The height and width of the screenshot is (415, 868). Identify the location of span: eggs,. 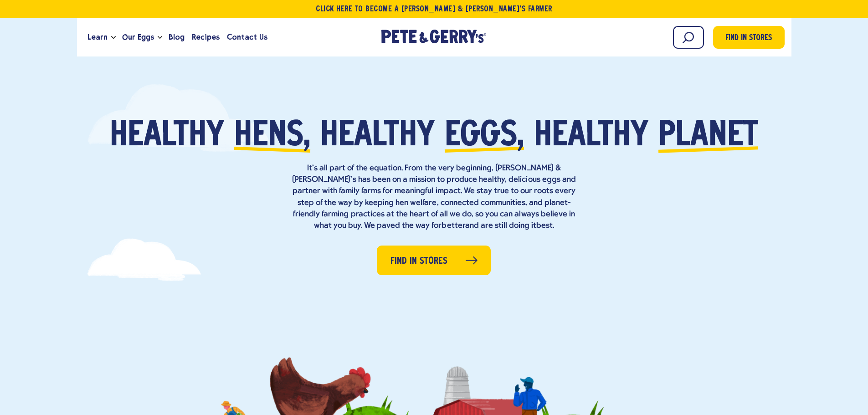
(484, 137).